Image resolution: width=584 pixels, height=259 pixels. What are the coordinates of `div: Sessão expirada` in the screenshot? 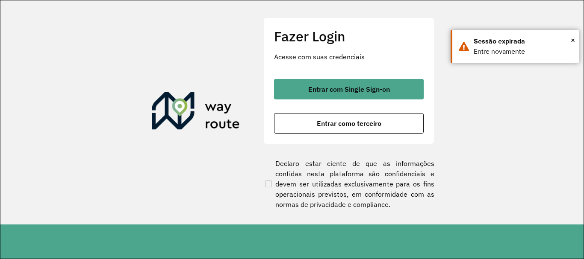 It's located at (522, 41).